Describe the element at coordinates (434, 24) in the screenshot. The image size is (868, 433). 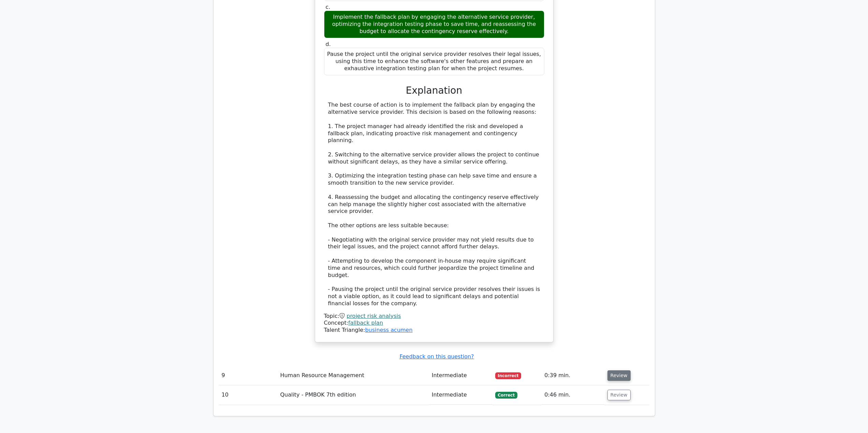
I see `div: Implement the fallback plan by engaging the alternative service provider, optimizing the integrat...` at that location.